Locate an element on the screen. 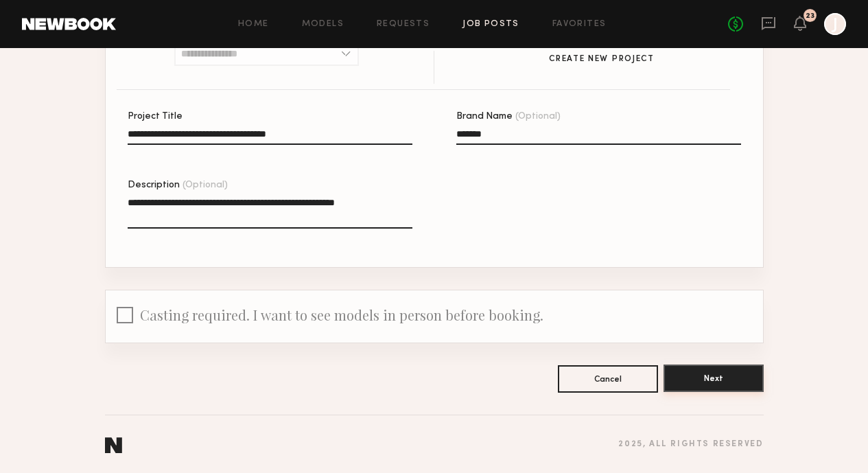 The image size is (868, 473). input: Brand Name(Optional) is located at coordinates (598, 137).